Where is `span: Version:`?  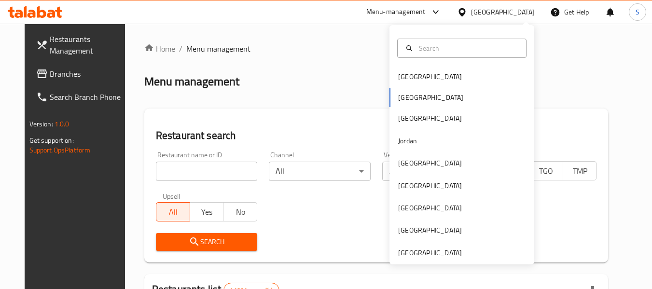 span: Version: is located at coordinates (41, 124).